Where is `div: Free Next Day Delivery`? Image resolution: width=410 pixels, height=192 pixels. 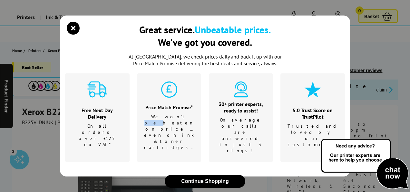 div: Free Next Day Delivery is located at coordinates (97, 113).